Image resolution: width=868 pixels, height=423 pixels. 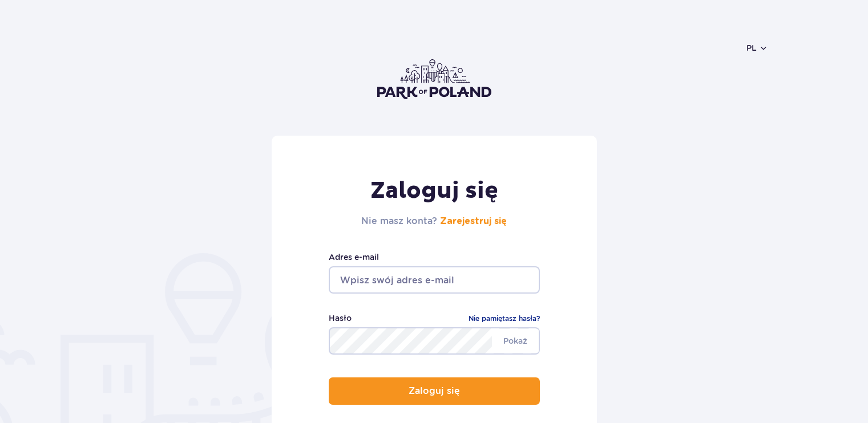 I want to click on a: Nie pamiętasz hasła?, so click(x=504, y=319).